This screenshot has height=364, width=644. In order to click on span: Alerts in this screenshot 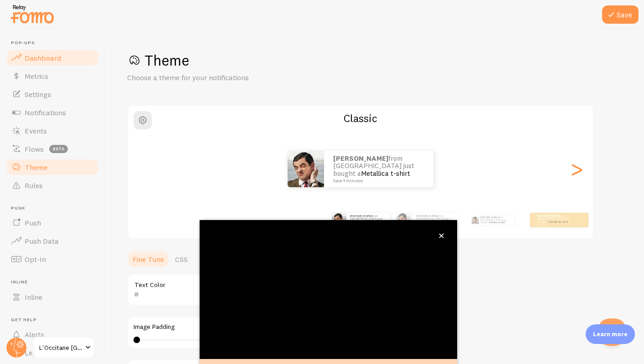, I will do `click(34, 334)`.